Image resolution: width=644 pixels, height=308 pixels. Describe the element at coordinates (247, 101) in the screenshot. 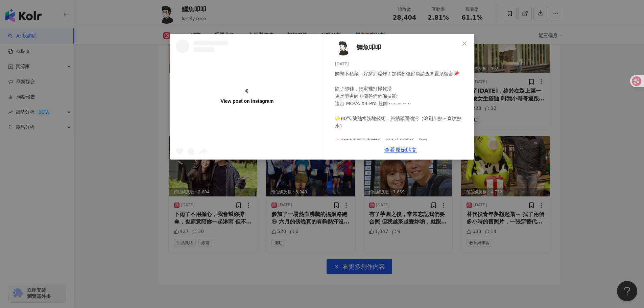

I see `div: View post on Instagram` at that location.